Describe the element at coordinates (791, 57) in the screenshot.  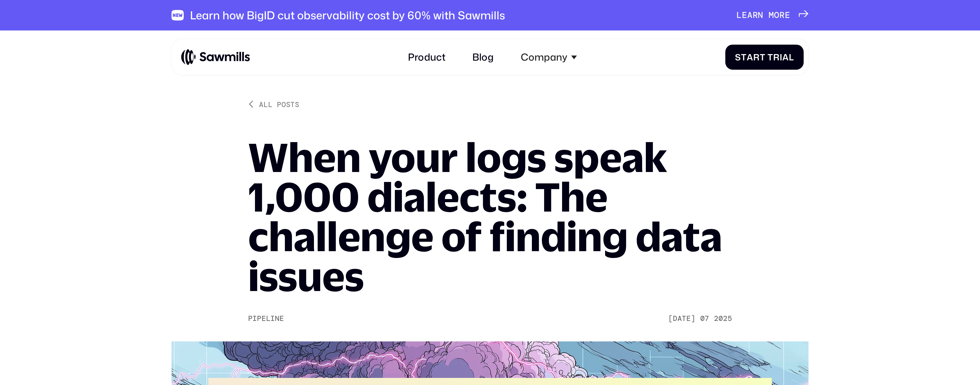
I see `span: l` at that location.